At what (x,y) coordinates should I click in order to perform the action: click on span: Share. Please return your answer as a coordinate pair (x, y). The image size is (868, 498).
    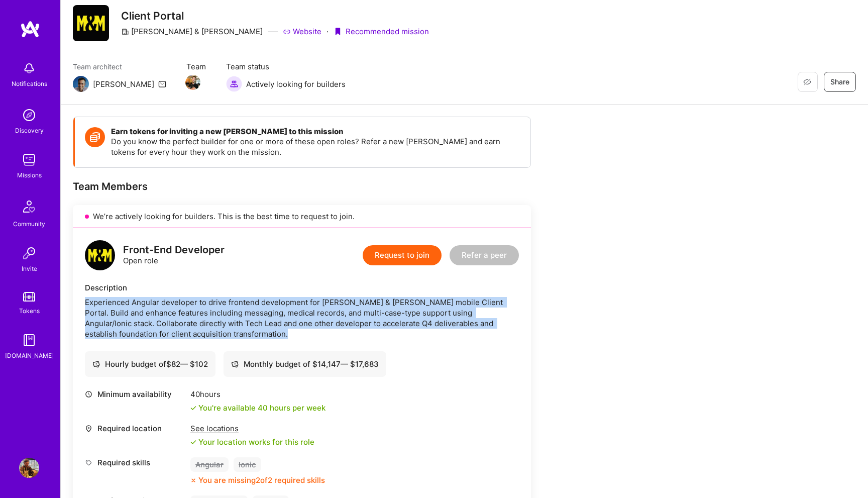
    Looking at the image, I should click on (840, 82).